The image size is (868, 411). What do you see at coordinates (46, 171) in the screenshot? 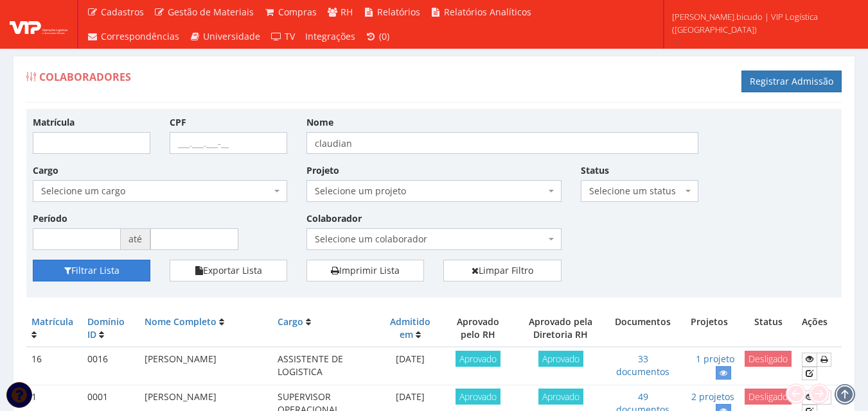
I see `label: Cargo` at bounding box center [46, 171].